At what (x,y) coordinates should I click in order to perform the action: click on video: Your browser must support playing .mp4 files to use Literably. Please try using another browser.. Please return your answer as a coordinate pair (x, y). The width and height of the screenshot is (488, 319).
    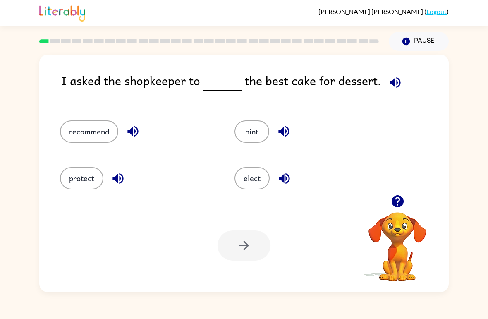
    Looking at the image, I should click on (398, 241).